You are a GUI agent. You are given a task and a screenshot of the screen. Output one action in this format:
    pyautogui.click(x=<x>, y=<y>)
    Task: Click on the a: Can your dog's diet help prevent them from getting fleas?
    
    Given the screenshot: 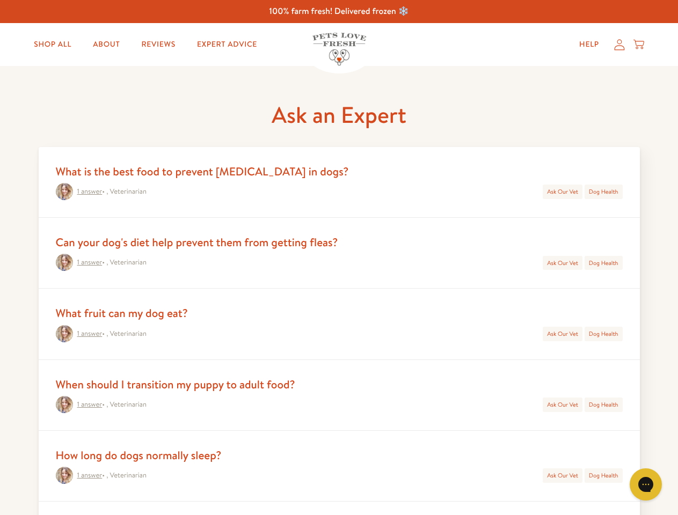 What is the action you would take?
    pyautogui.click(x=197, y=242)
    